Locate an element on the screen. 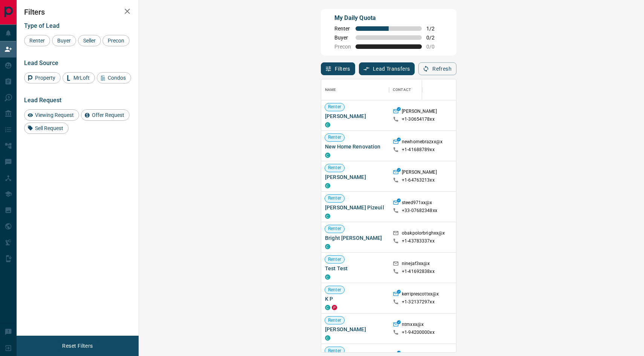  span: Lead Request is located at coordinates (43, 100).